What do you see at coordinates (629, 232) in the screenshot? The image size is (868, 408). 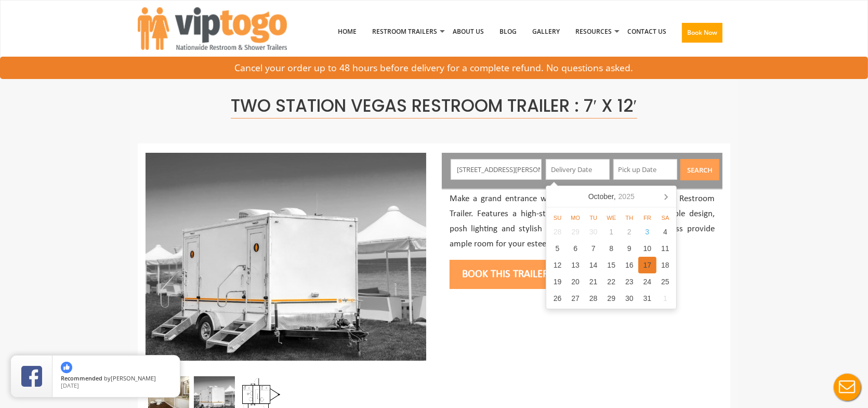 I see `div: 2` at bounding box center [629, 232].